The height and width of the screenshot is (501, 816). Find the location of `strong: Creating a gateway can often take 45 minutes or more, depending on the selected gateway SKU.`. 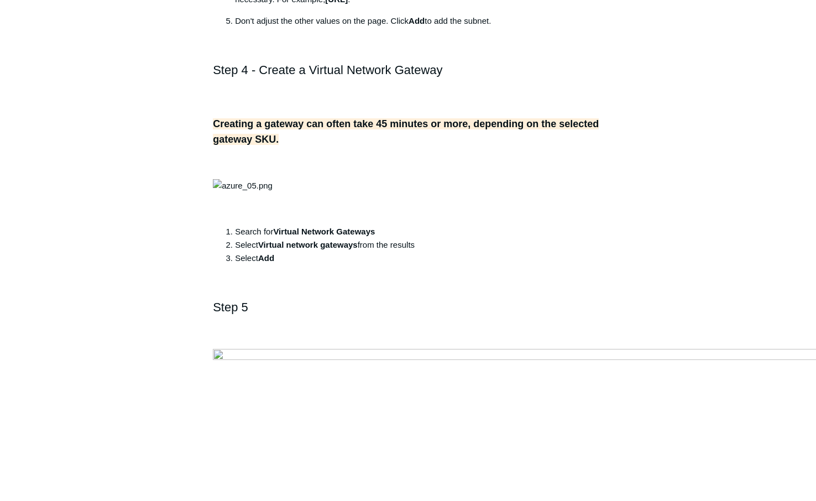

strong: Creating a gateway can often take 45 minutes or more, depending on the selected gateway SKU. is located at coordinates (406, 132).